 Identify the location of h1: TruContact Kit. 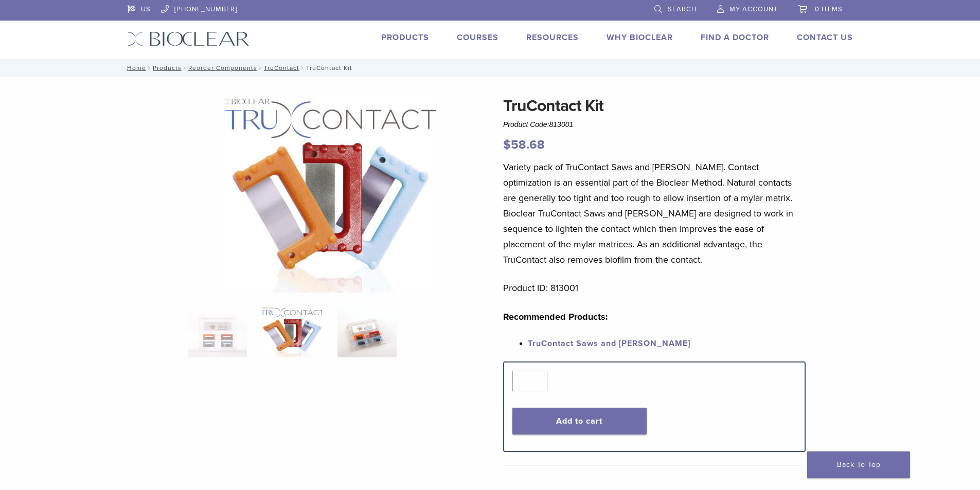
(654, 106).